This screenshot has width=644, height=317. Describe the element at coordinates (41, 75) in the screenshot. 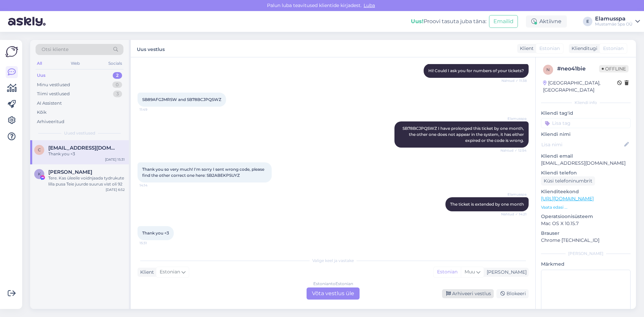

I see `div: Uus` at that location.